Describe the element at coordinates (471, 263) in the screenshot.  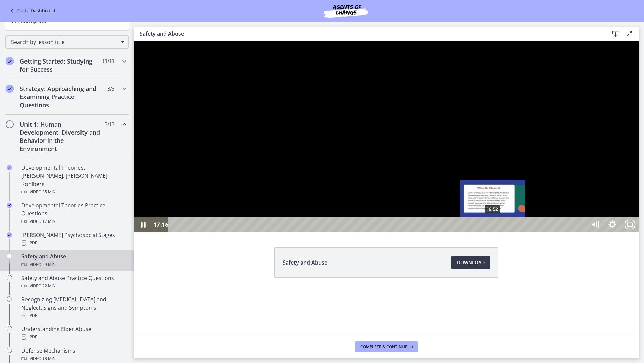
I see `a: Download` at that location.